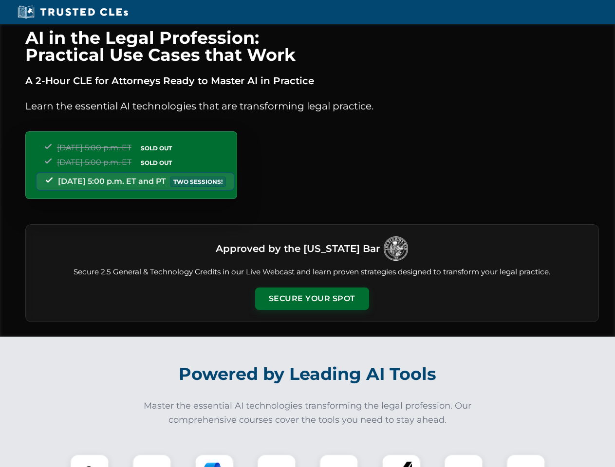  What do you see at coordinates (312, 81) in the screenshot?
I see `p: A 2-Hour CLE for Attorneys Ready to Master AI in Practice` at bounding box center [312, 81].